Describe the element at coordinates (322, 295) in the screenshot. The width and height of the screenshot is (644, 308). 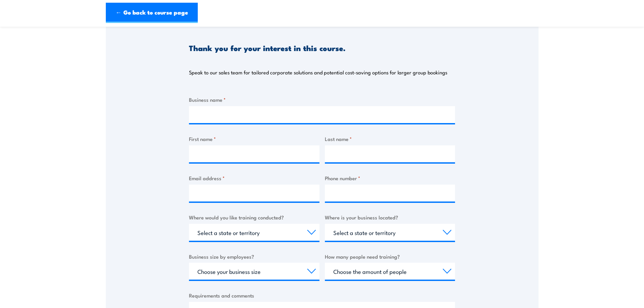
I see `label: Requirements and comments` at that location.